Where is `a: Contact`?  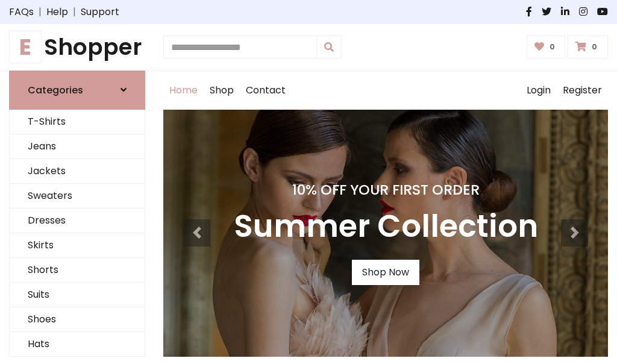 a: Contact is located at coordinates (266, 90).